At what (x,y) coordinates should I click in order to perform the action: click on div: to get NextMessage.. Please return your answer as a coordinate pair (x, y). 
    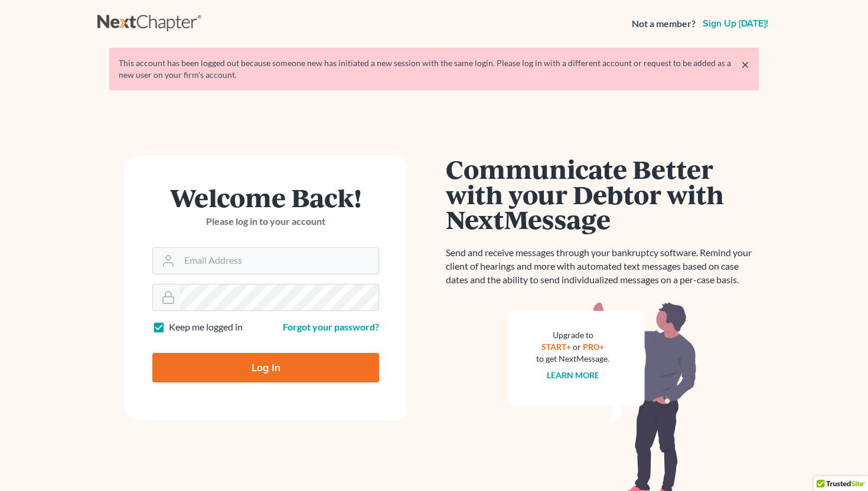
    Looking at the image, I should click on (573, 359).